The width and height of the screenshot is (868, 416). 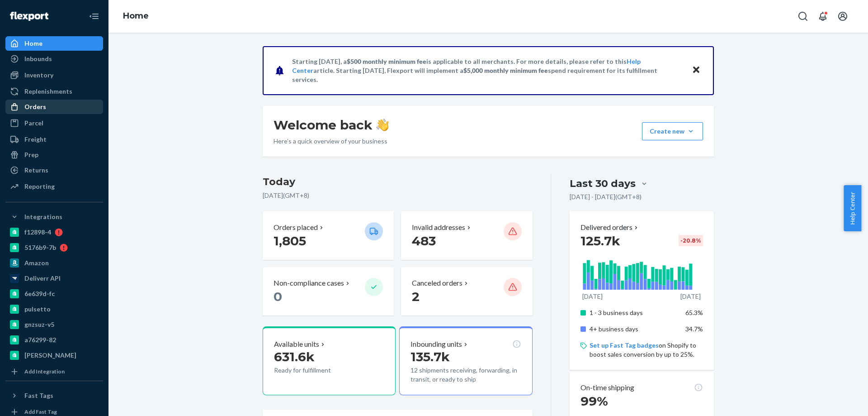 What do you see at coordinates (55, 340) in the screenshot?
I see `a: a76299-82` at bounding box center [55, 340].